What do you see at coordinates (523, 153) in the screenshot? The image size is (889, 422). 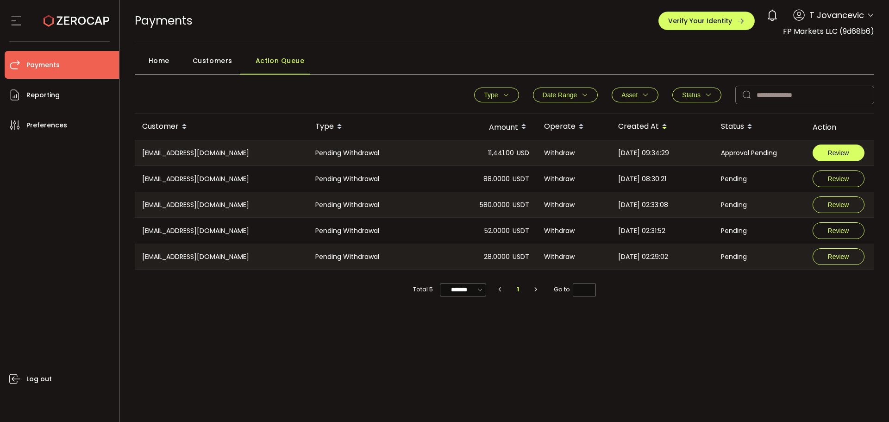 I see `span: USD` at bounding box center [523, 153].